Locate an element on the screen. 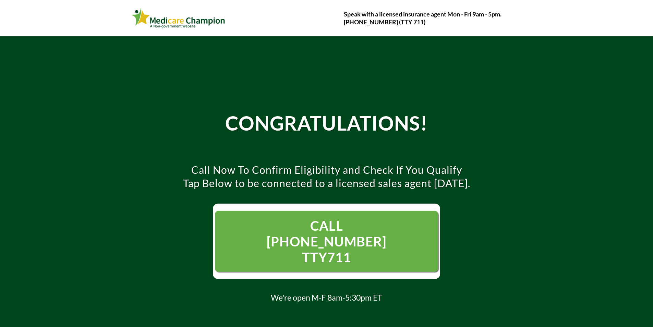 The height and width of the screenshot is (327, 653). p: Call Now To Confirm Eligibility and Check If You Qualify Tap Below to be connected to a licensed ... is located at coordinates (327, 177).